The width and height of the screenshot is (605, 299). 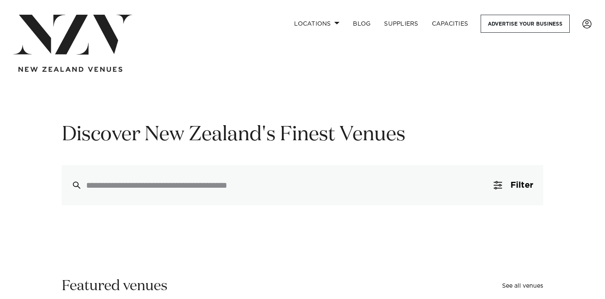 What do you see at coordinates (115, 286) in the screenshot?
I see `h2: Featured venues` at bounding box center [115, 286].